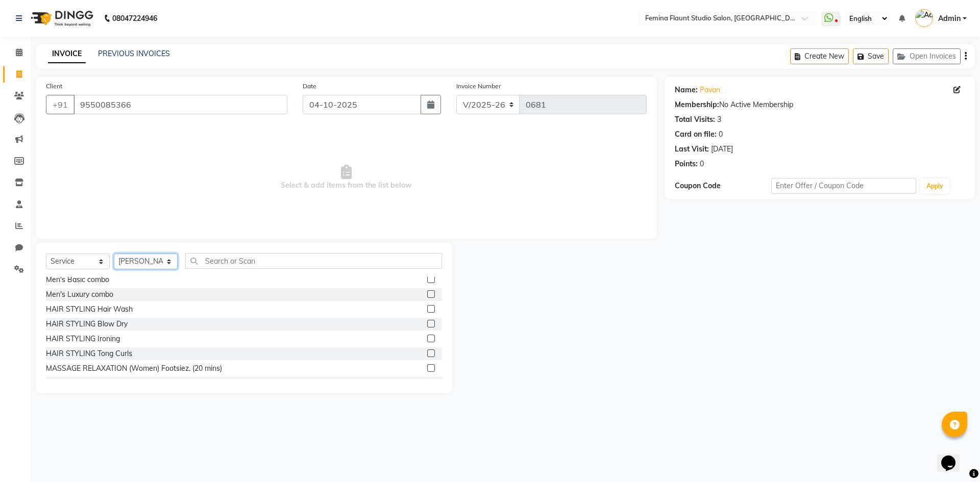 The image size is (980, 482). What do you see at coordinates (820, 104) in the screenshot?
I see `div: No Active Membership` at bounding box center [820, 104].